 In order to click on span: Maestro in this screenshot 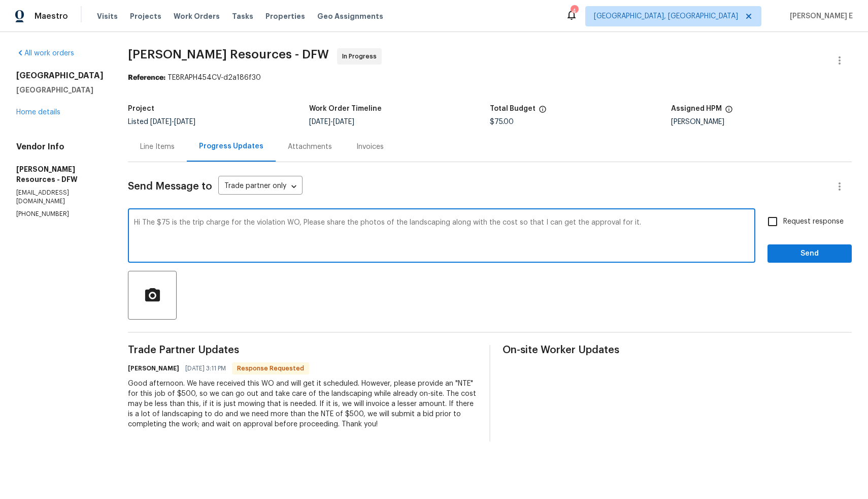, I will do `click(51, 16)`.